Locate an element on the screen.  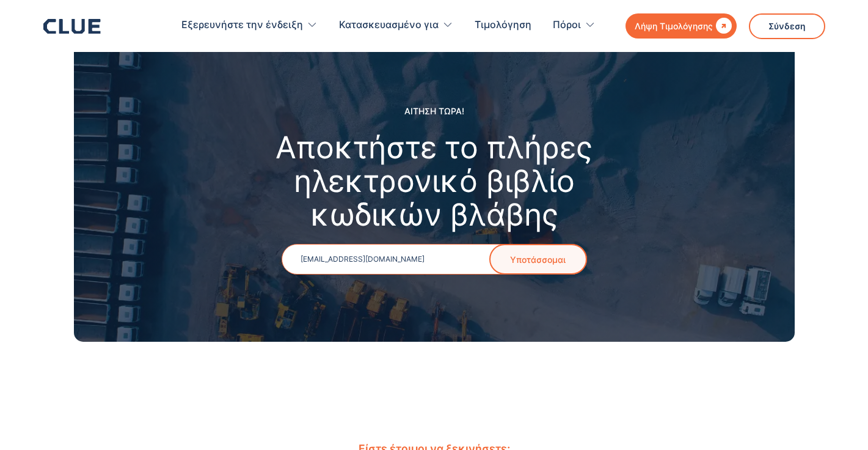
div: Κατασκευασμένο για is located at coordinates (396, 25).